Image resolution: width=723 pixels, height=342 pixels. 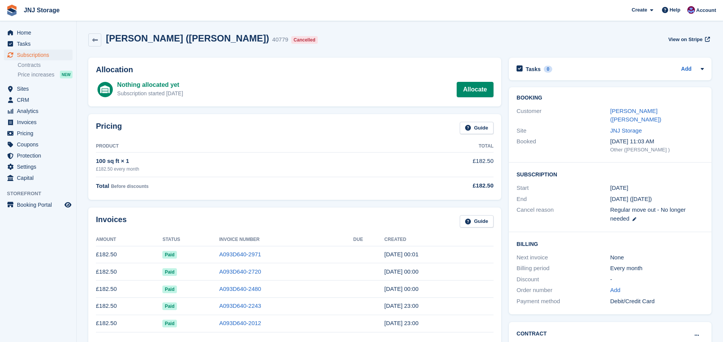 What do you see at coordinates (295, 69) in the screenshot?
I see `h2: Allocation` at bounding box center [295, 69].